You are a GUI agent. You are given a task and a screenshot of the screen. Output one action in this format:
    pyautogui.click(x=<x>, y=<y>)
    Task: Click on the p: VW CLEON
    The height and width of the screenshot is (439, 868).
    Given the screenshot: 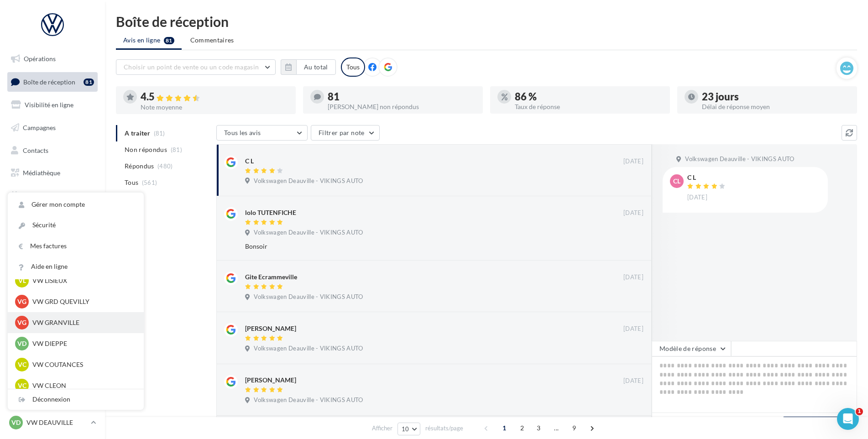 What is the action you would take?
    pyautogui.click(x=83, y=385)
    